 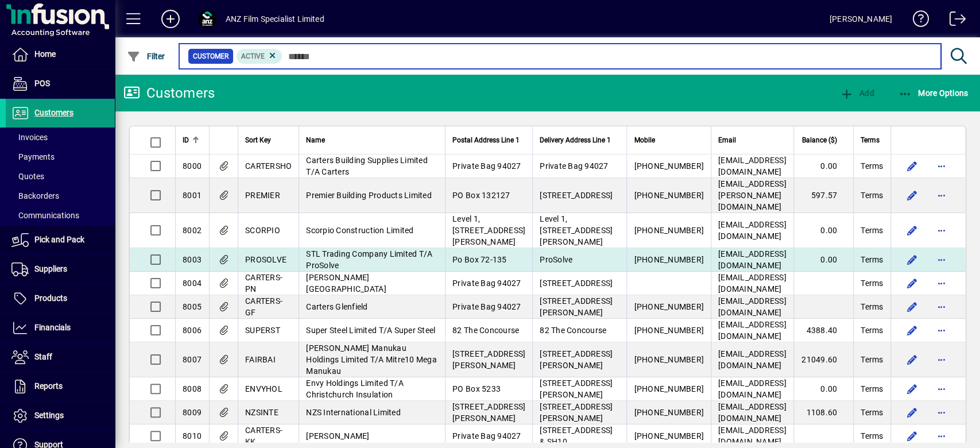 I want to click on span: Filter, so click(x=146, y=56).